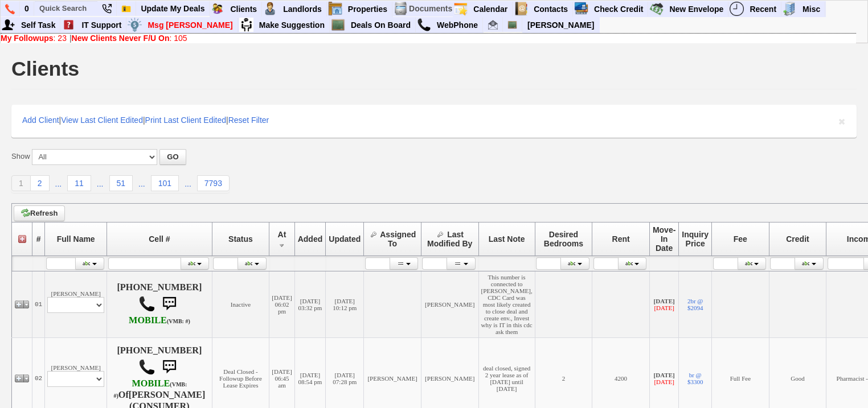 This screenshot has height=408, width=868. What do you see at coordinates (106, 8) in the screenshot?
I see `img: phone22.png` at bounding box center [106, 8].